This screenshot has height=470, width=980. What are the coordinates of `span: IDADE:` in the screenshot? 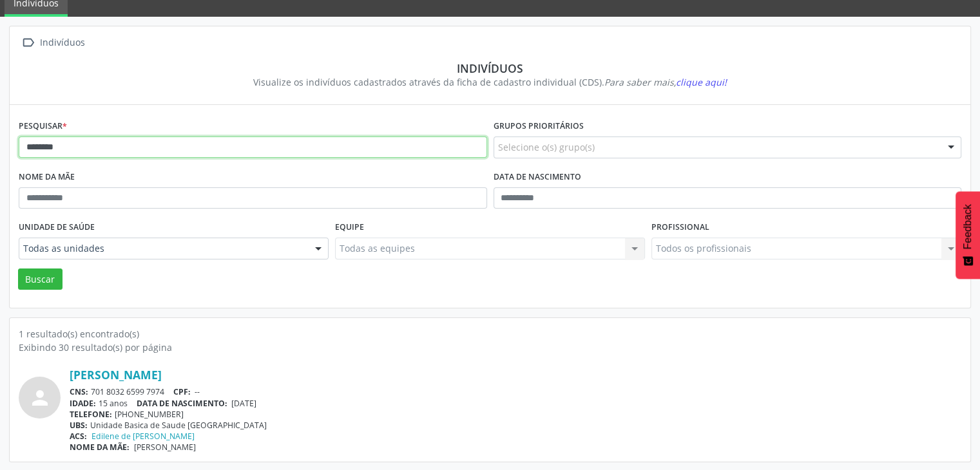 It's located at (83, 403).